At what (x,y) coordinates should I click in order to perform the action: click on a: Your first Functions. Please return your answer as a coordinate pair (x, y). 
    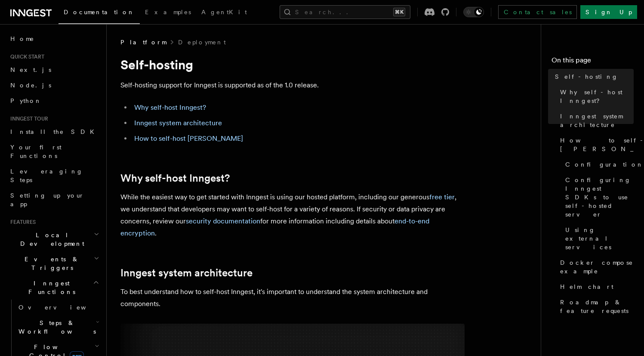
    Looking at the image, I should click on (54, 152).